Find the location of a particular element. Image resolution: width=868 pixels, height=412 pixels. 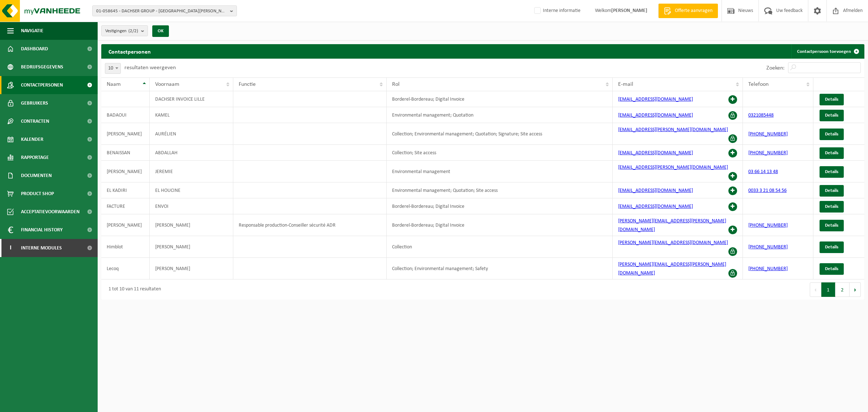

td: ABDALLAH is located at coordinates (192, 152).